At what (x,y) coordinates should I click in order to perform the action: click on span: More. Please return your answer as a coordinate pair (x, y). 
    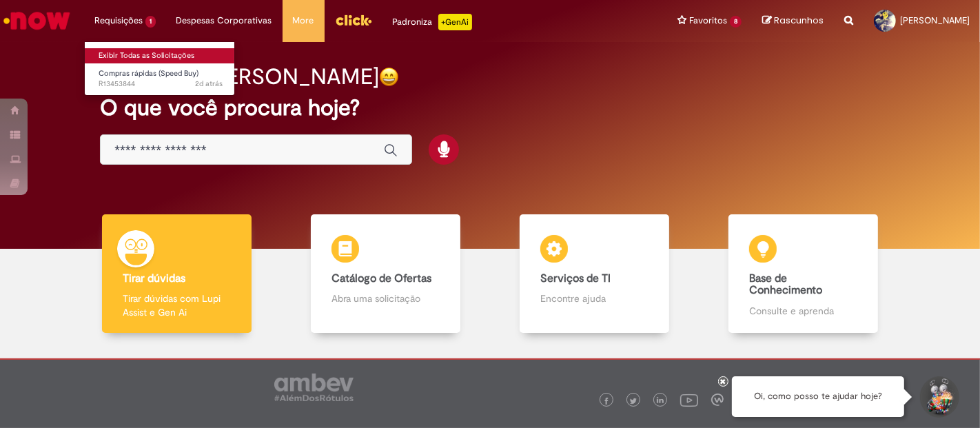
    Looking at the image, I should click on (303, 21).